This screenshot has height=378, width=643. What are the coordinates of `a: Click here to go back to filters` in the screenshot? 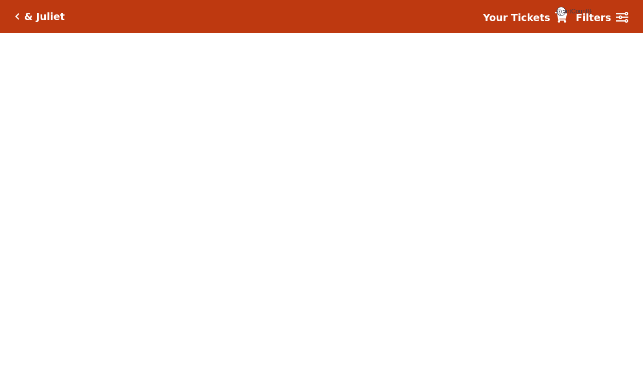 It's located at (17, 16).